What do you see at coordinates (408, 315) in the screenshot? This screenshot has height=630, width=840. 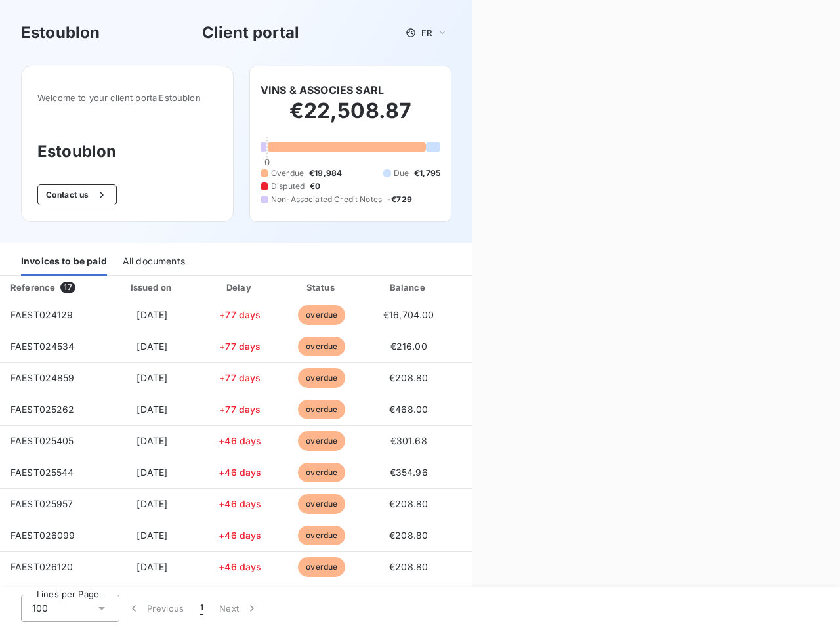 I see `span: €16,704.00` at bounding box center [408, 315].